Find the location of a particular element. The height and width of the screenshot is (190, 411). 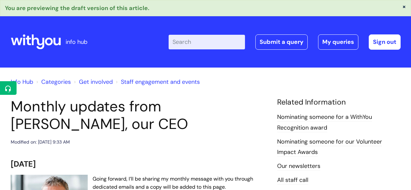

a: All staff call is located at coordinates (293, 180).